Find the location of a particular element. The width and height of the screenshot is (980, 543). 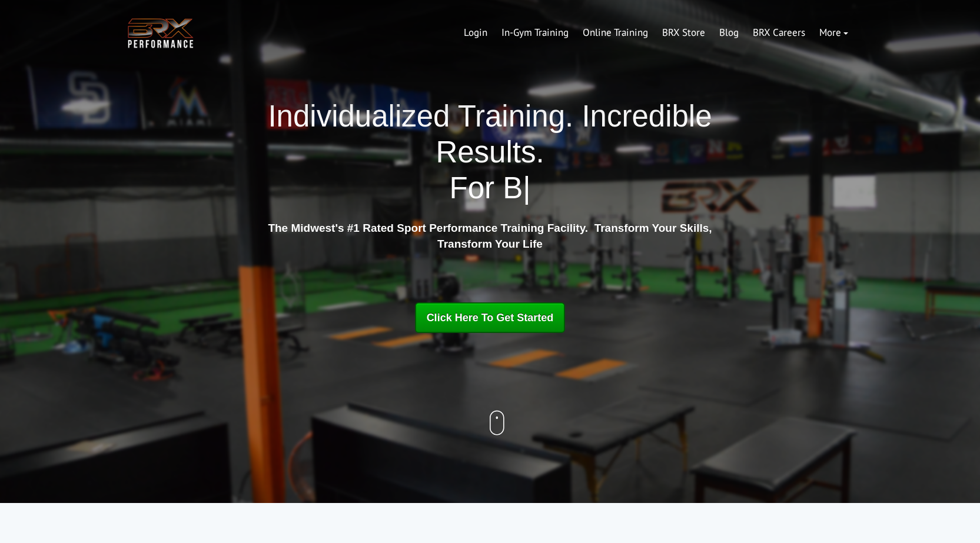

a: More is located at coordinates (833, 33).